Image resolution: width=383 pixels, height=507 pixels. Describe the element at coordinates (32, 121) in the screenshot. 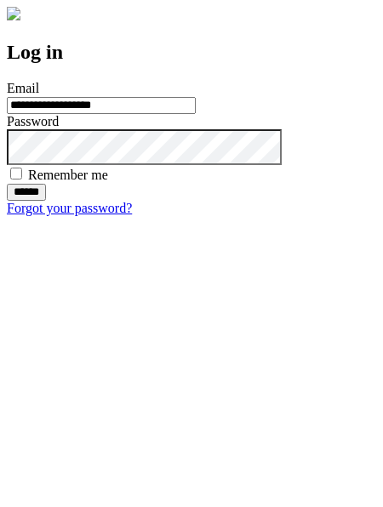

I see `label: Password` at that location.